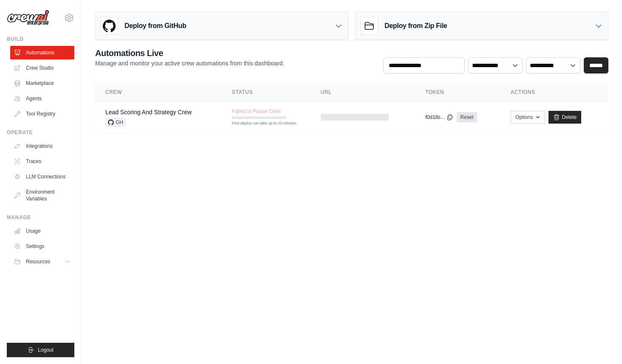 Image resolution: width=622 pixels, height=364 pixels. I want to click on a: LLM Connections, so click(42, 177).